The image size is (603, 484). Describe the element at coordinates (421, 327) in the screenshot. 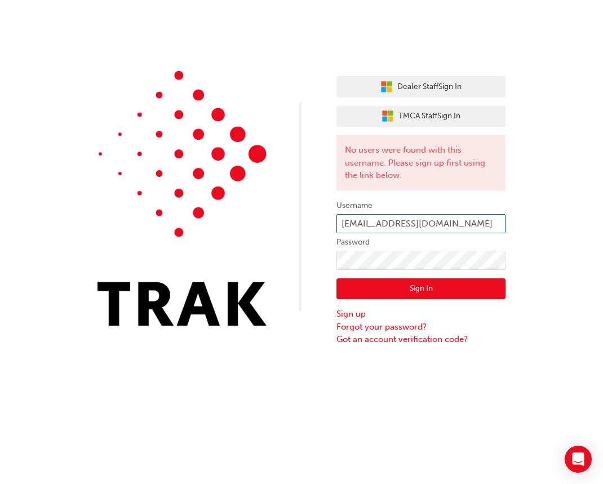

I see `a: Forgot your password?` at that location.